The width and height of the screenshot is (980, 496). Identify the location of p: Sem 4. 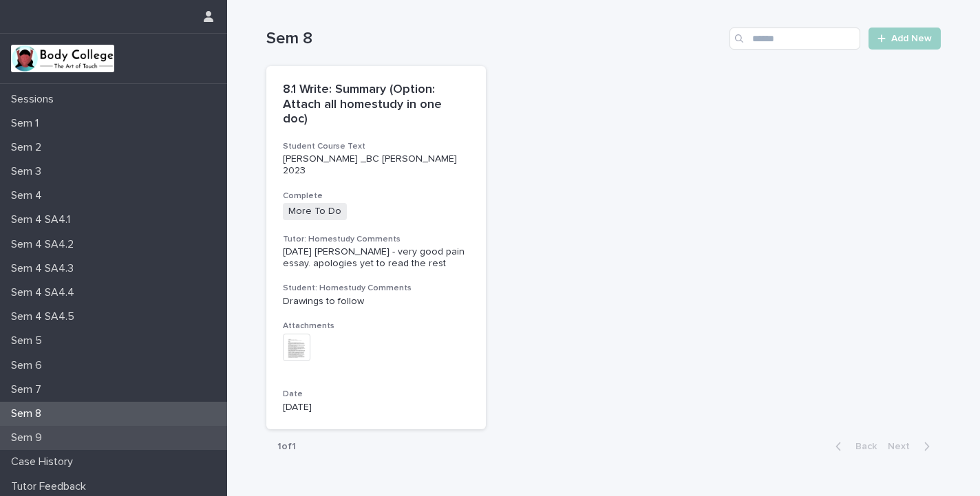
(29, 195).